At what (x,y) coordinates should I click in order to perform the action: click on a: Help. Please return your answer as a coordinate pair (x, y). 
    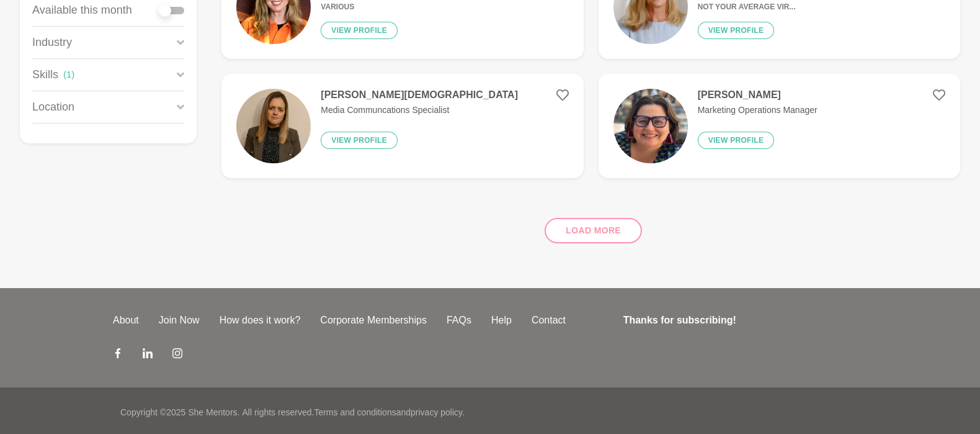
    Looking at the image, I should click on (501, 320).